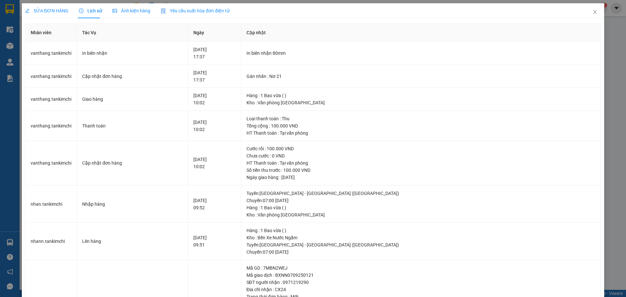 This screenshot has width=626, height=297. Describe the element at coordinates (51, 241) in the screenshot. I see `td: nhann.tankimchi` at that location.